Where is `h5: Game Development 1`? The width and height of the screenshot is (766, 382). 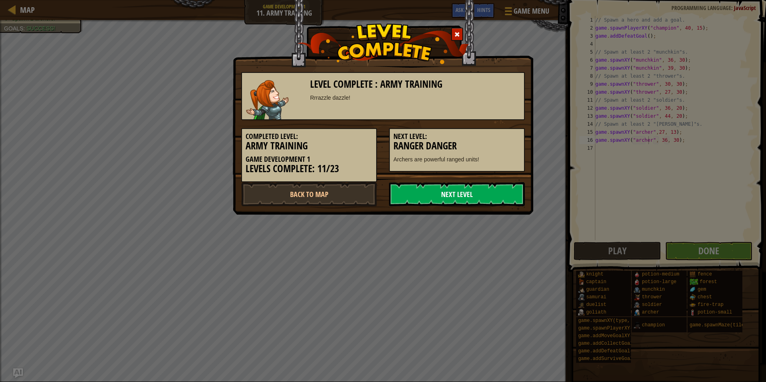 h5: Game Development 1 is located at coordinates (309, 160).